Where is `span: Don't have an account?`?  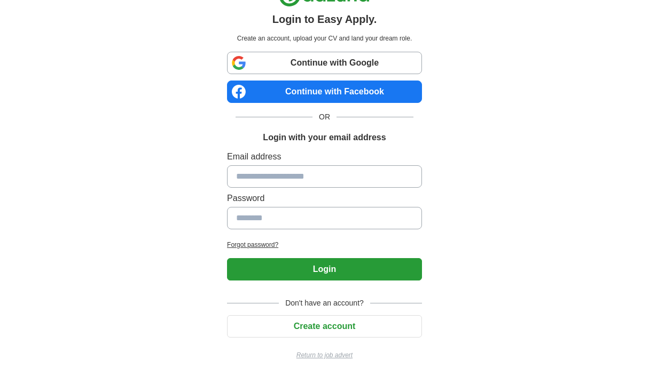
span: Don't have an account? is located at coordinates (324, 303).